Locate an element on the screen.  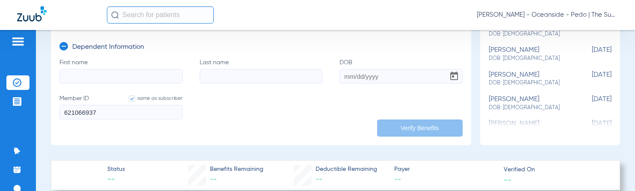
img: Zuub Logo is located at coordinates (32, 14).